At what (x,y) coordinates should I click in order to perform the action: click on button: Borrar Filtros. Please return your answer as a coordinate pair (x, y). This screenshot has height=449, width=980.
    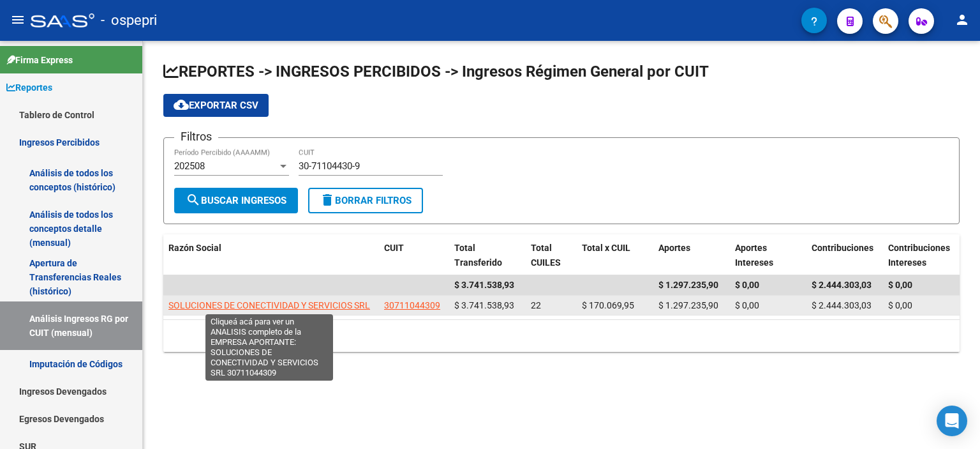
    Looking at the image, I should click on (366, 200).